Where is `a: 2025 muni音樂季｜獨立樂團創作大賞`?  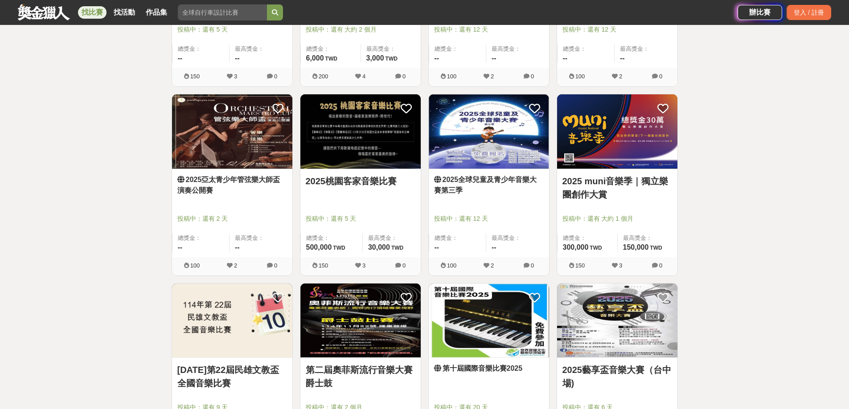 a: 2025 muni音樂季｜獨立樂團創作大賞 is located at coordinates (617, 188).